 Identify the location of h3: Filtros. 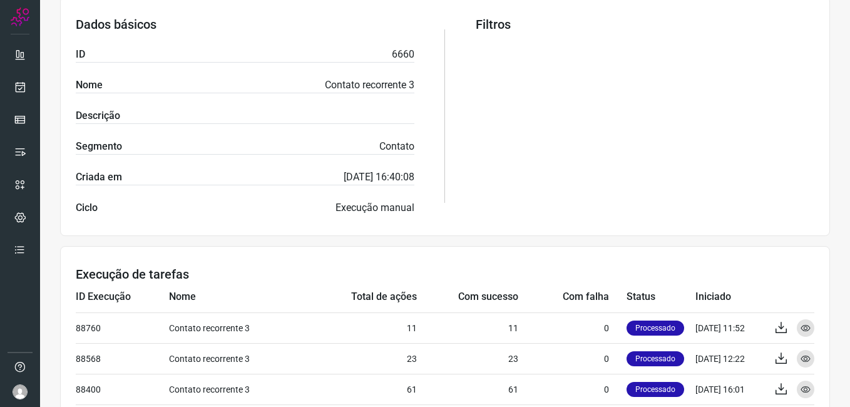
(645, 24).